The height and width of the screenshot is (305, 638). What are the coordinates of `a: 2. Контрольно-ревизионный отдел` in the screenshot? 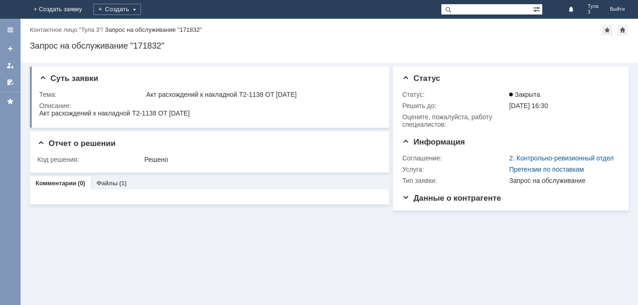 It's located at (562, 158).